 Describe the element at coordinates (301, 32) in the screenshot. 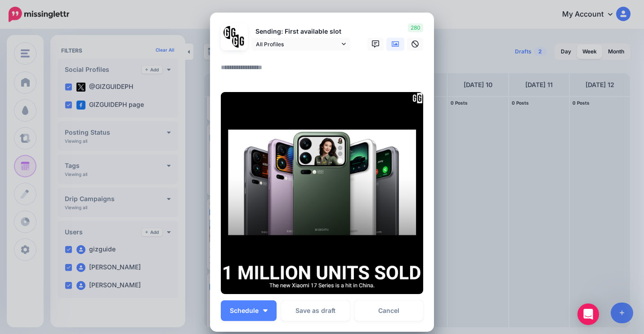

I see `p: Sending: First available slot` at that location.